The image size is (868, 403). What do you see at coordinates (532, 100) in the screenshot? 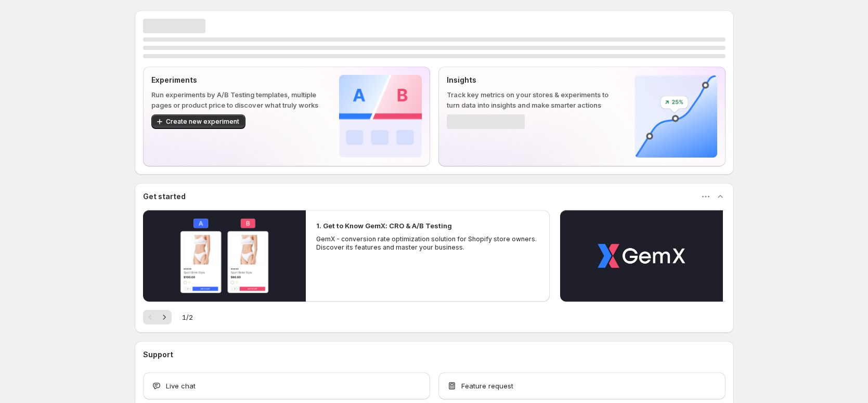
I see `p: Track key metrics on your stores & experiments to turn data into insights and make smarter actions` at bounding box center [532, 100].